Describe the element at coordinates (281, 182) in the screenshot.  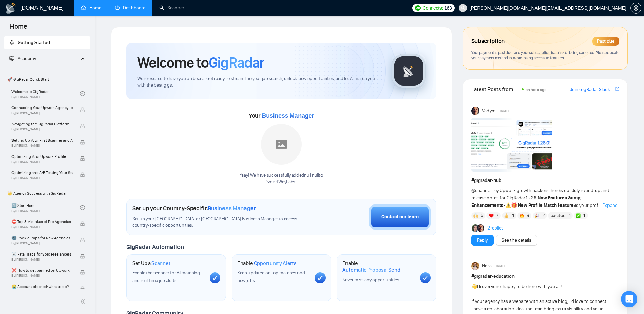
I see `p: SmartWayLabs .` at that location.